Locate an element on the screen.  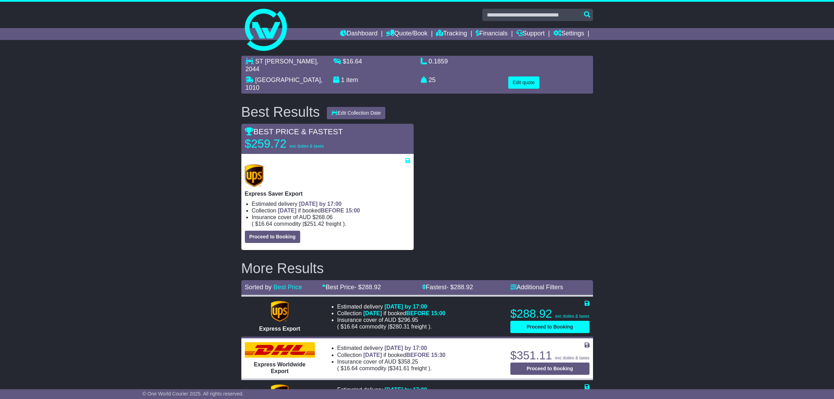
span: item is located at coordinates (353, 80).